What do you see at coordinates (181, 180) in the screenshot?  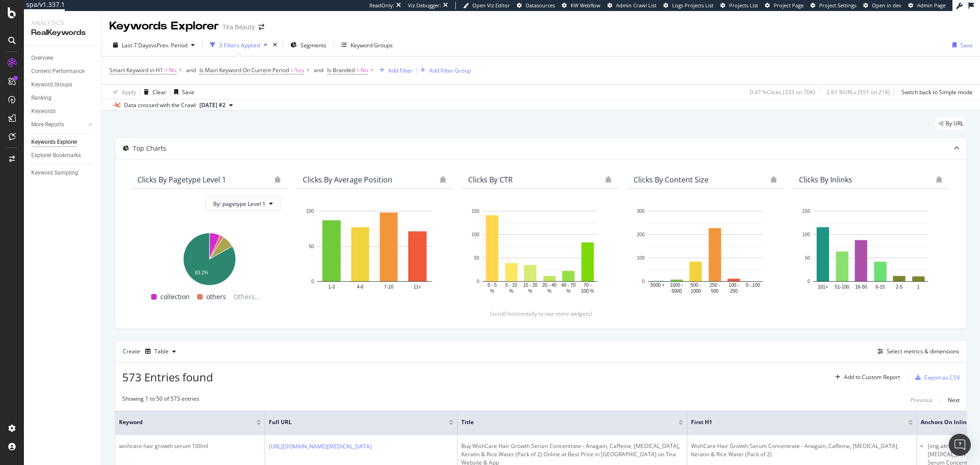 I see `div: Clicks By pagetype Level 1` at bounding box center [181, 180].